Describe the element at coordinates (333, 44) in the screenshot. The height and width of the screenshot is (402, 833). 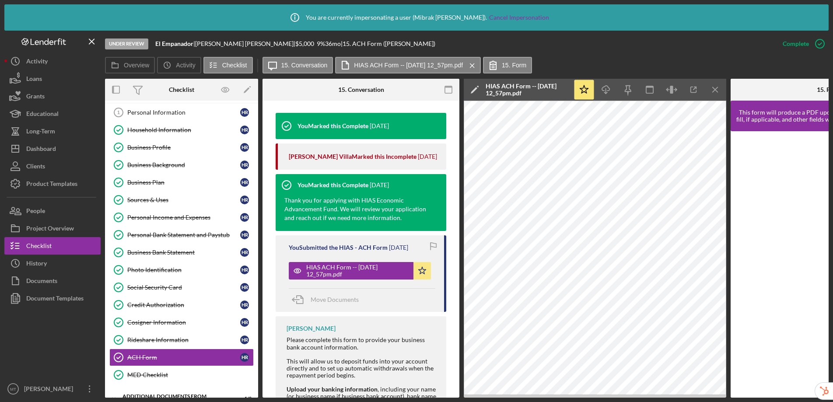
I see `div: 36 mo` at that location.